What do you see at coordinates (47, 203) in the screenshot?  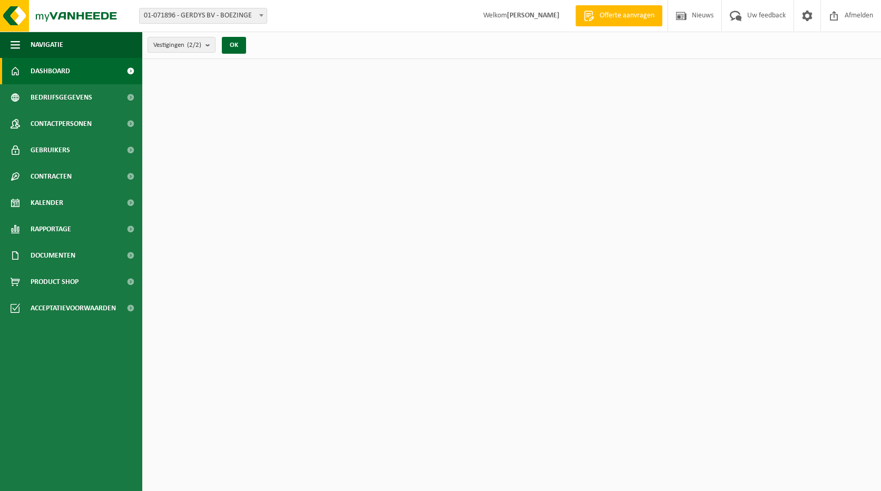 I see `span: Kalender` at bounding box center [47, 203].